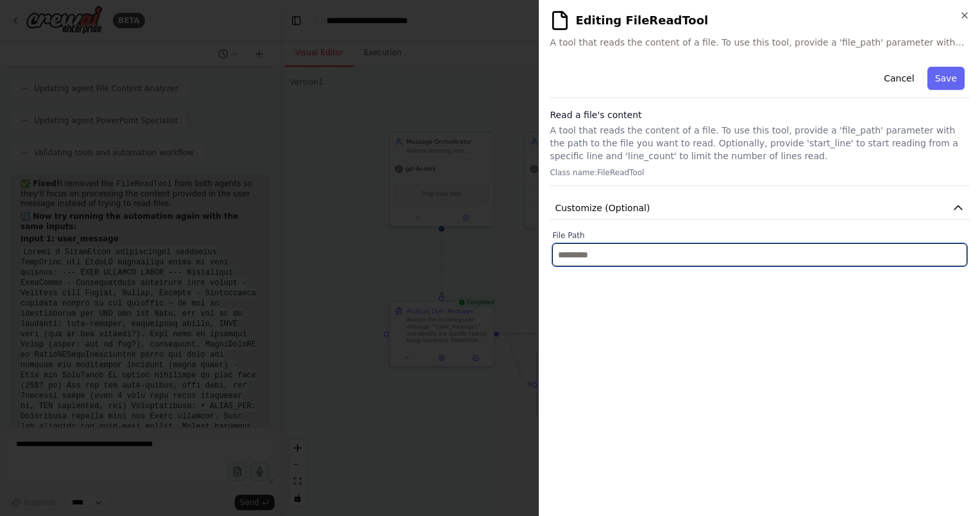 The width and height of the screenshot is (980, 516). What do you see at coordinates (759, 208) in the screenshot?
I see `button: Customize (Optional)` at bounding box center [759, 208].